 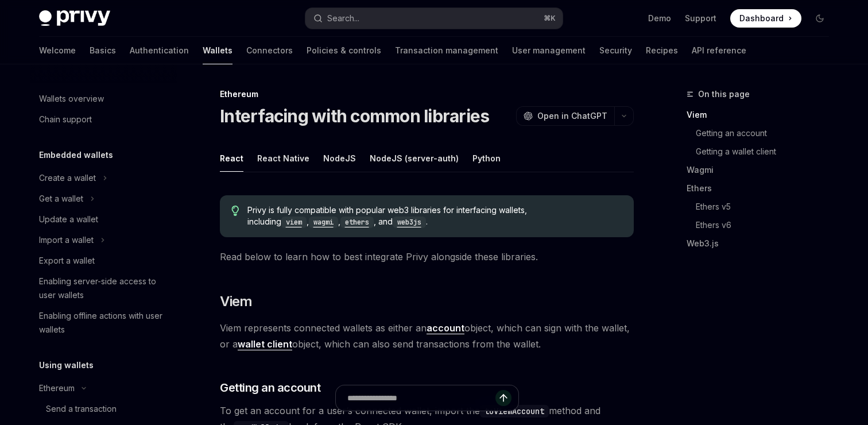 What do you see at coordinates (344, 50) in the screenshot?
I see `a: Policies & controls` at bounding box center [344, 50].